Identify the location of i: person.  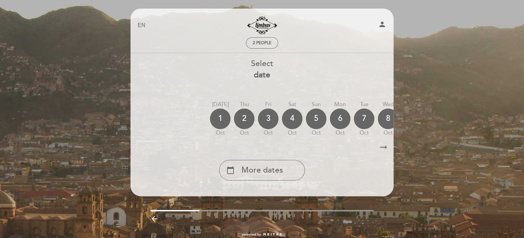
(382, 24).